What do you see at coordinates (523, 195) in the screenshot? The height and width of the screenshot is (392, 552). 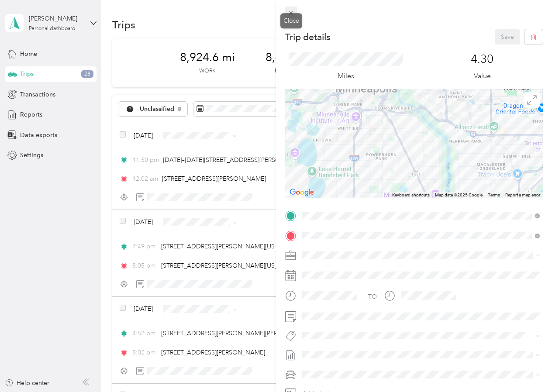 I see `a: Report a map error` at bounding box center [523, 195].